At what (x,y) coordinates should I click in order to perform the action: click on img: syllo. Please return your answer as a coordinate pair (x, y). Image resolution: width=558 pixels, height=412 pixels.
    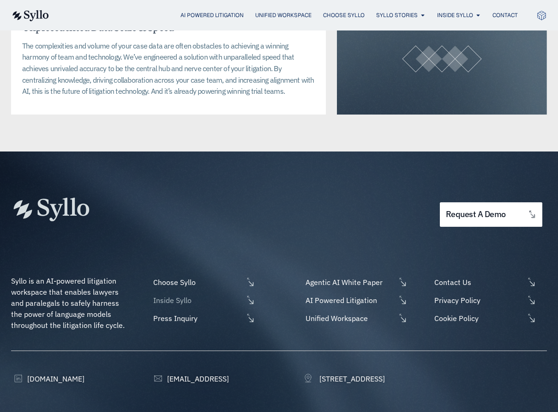
    Looking at the image, I should click on (30, 16).